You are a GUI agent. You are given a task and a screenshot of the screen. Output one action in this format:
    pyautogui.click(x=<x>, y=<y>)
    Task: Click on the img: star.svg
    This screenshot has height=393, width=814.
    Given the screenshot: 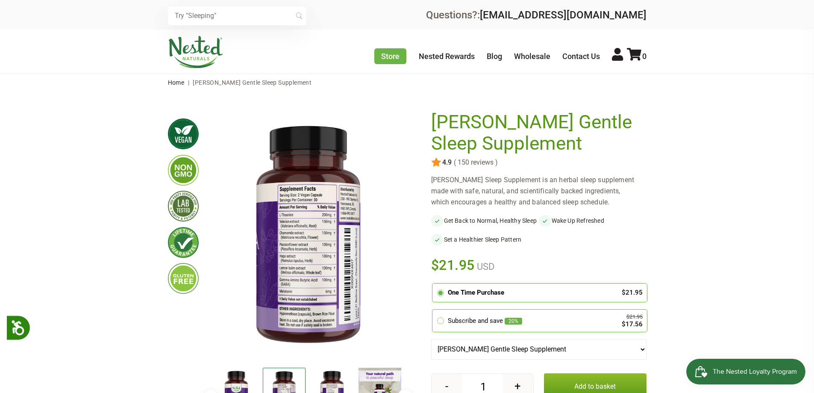 What is the action you would take?
    pyautogui.click(x=436, y=162)
    